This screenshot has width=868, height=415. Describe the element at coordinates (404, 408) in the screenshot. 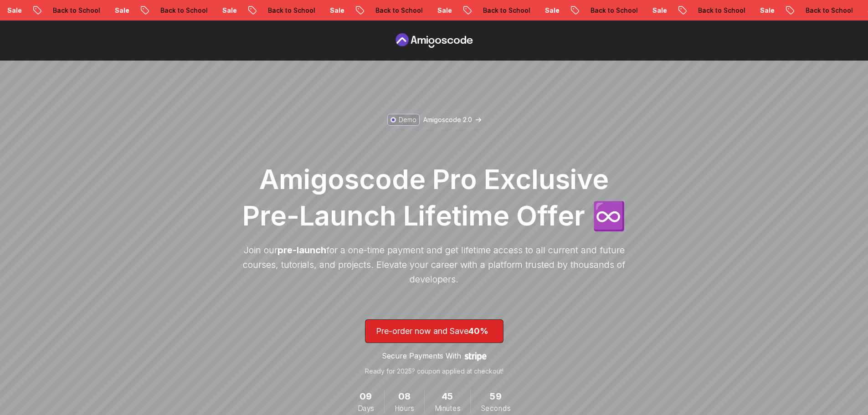

I see `span: Hours` at that location.